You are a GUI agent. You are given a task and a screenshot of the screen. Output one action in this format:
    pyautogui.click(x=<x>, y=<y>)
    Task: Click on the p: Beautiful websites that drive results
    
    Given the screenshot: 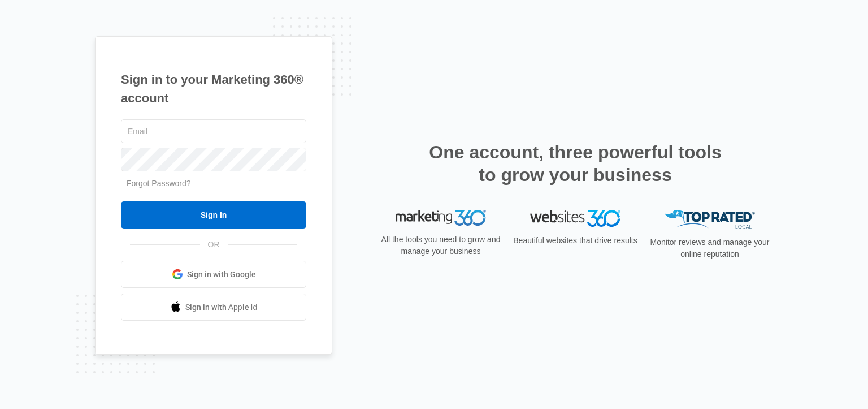 What is the action you would take?
    pyautogui.click(x=575, y=240)
    